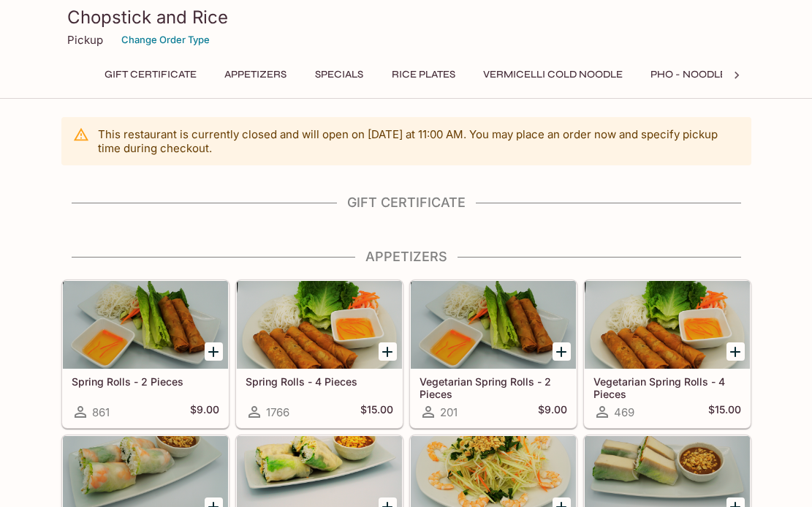 This screenshot has height=507, width=812. What do you see at coordinates (146, 325) in the screenshot?
I see `div: Spring Rolls - 2 Pieces` at bounding box center [146, 325].